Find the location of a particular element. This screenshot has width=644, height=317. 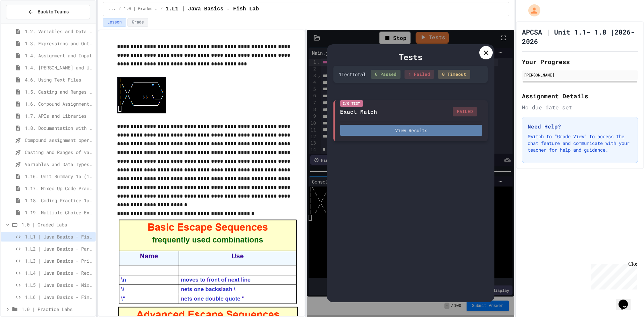

span: 1.0 | Practice Labs is located at coordinates (57, 309).